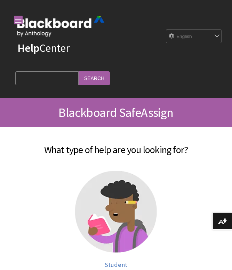 The width and height of the screenshot is (232, 270). I want to click on input: Search, so click(94, 78).